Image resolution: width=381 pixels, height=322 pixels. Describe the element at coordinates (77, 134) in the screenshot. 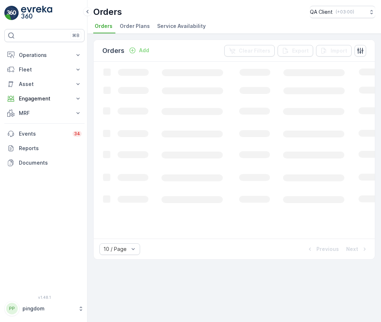

I see `p: 34` at that location.